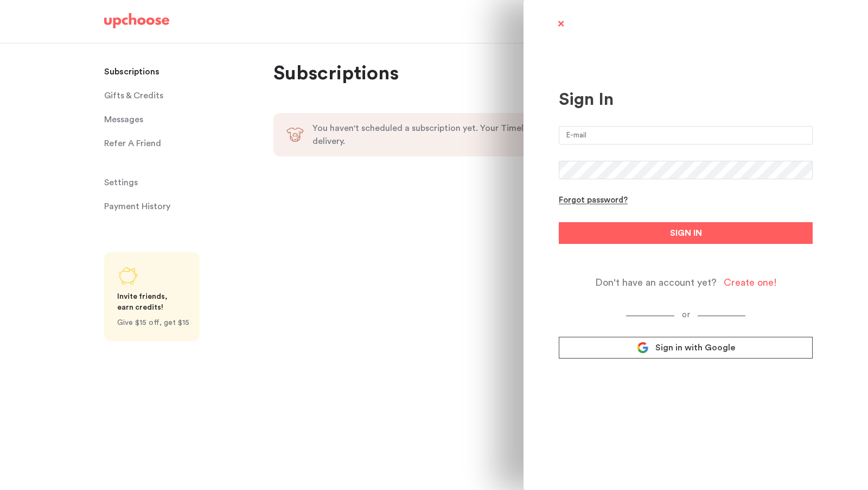  What do you see at coordinates (685, 347) in the screenshot?
I see `a: Sign in with Google` at bounding box center [685, 347].